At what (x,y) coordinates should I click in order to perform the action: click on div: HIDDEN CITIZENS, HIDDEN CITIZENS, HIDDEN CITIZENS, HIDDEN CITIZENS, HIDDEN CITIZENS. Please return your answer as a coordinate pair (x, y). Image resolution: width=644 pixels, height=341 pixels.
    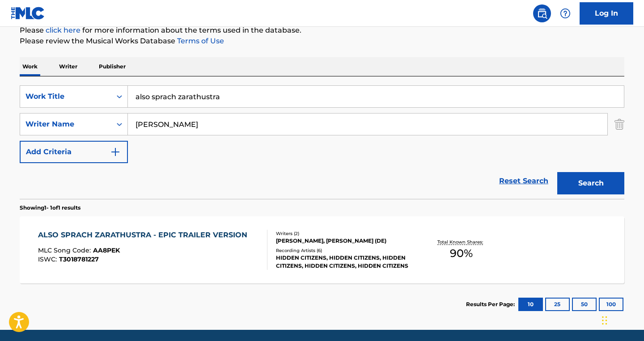
    Looking at the image, I should click on (344, 263).